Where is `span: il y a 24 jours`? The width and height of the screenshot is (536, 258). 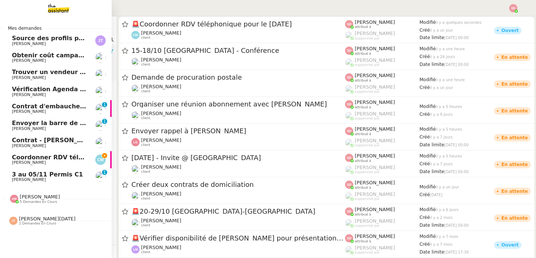
span: il y a 24 jours is located at coordinates (443, 57).